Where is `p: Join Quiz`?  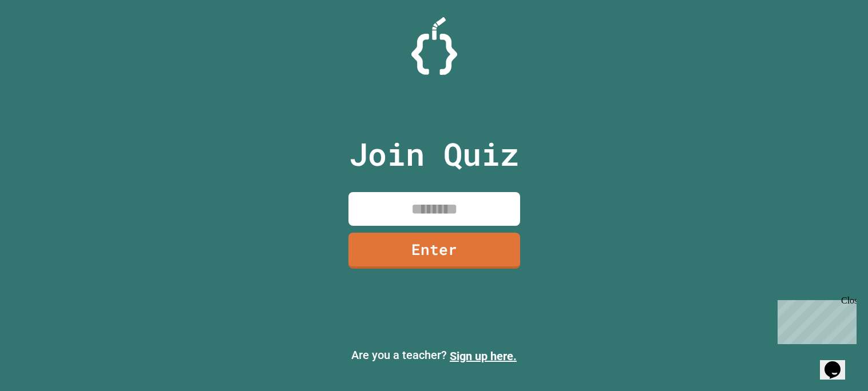
p: Join Quiz is located at coordinates (434, 154).